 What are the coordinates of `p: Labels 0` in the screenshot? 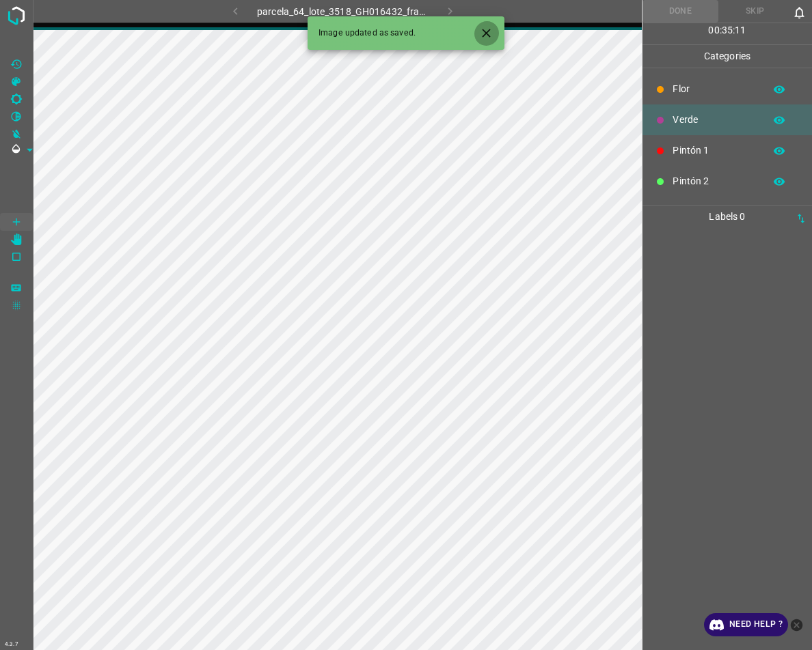 It's located at (727, 216).